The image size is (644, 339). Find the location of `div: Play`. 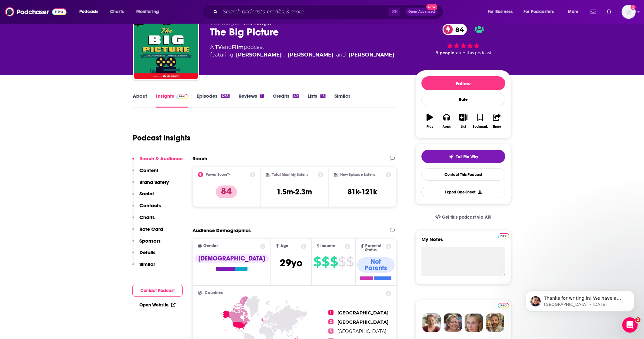

div: Play is located at coordinates (430, 127).